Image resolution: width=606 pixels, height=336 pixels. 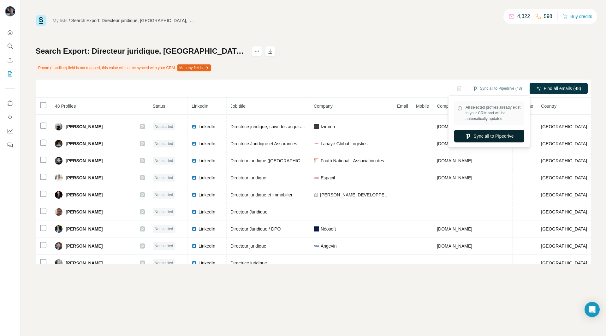 What do you see at coordinates (10, 145) in the screenshot?
I see `button: Feedback` at bounding box center [10, 145].